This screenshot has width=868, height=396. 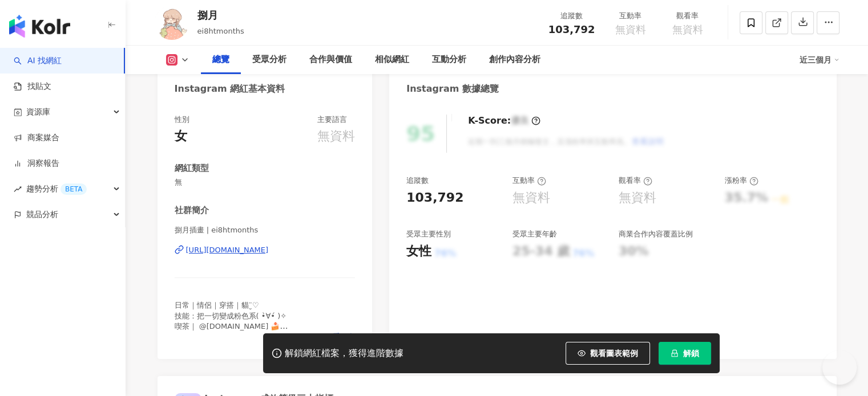 I want to click on span: 看更多, so click(x=344, y=337).